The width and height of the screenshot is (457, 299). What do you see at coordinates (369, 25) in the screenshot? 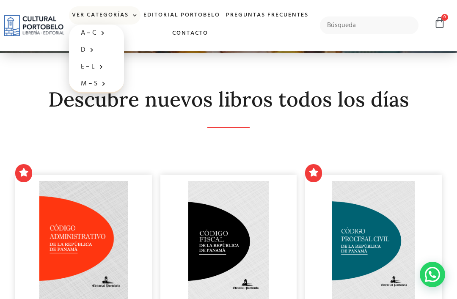
I see `input: Búsqueda` at bounding box center [369, 25].